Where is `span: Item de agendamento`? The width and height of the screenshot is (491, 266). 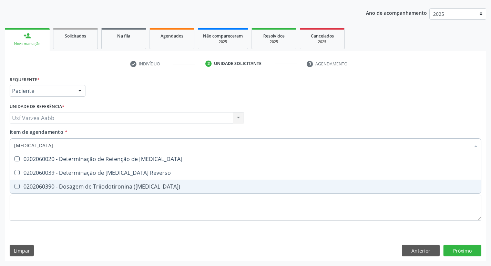
span: Item de agendamento is located at coordinates (36, 132).